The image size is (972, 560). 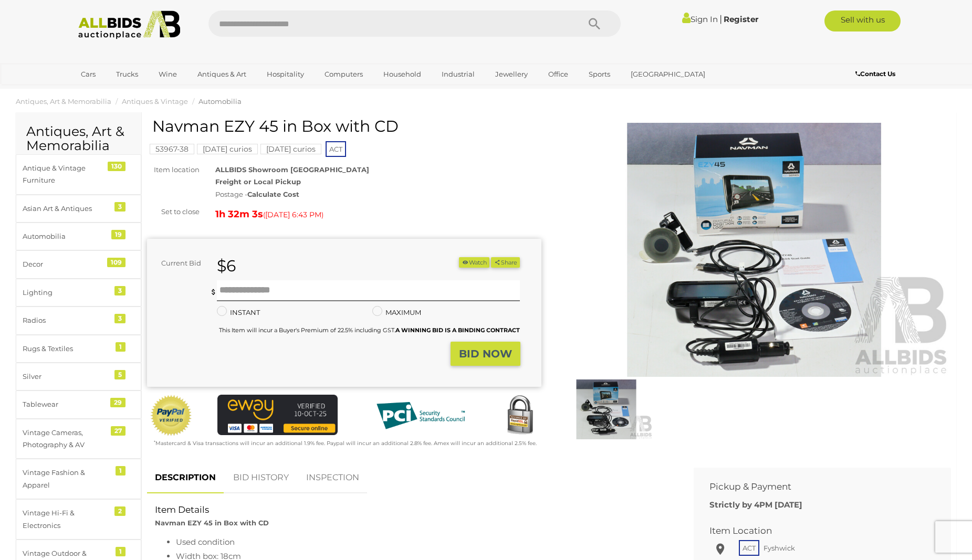 I want to click on div: 27, so click(x=118, y=431).